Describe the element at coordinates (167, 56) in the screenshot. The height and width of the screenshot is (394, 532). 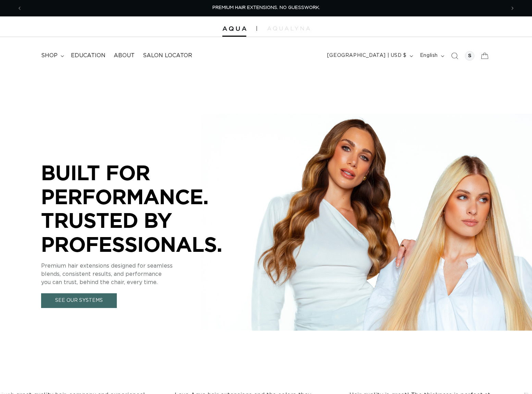
I see `span: Salon Locator` at that location.